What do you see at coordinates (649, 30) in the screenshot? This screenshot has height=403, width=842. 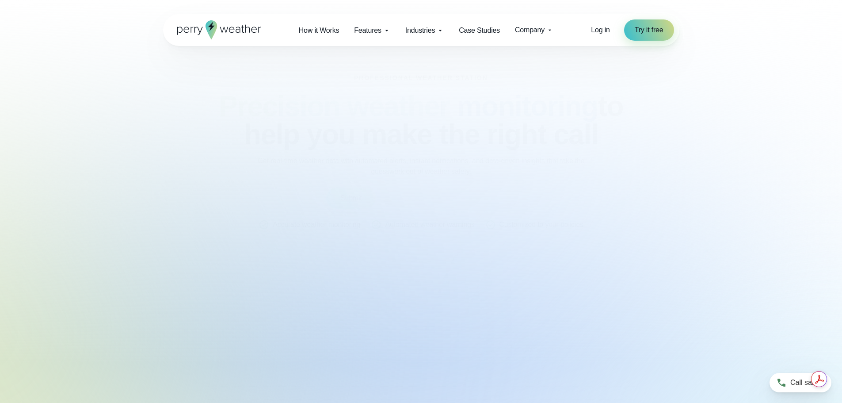 I see `span: Try it free` at bounding box center [649, 30].